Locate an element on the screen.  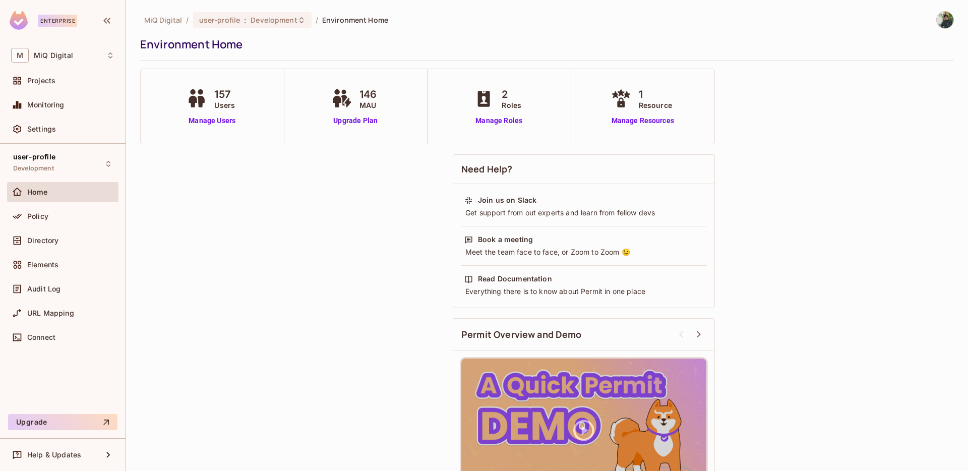
div: Join us on Slack is located at coordinates (507, 200).